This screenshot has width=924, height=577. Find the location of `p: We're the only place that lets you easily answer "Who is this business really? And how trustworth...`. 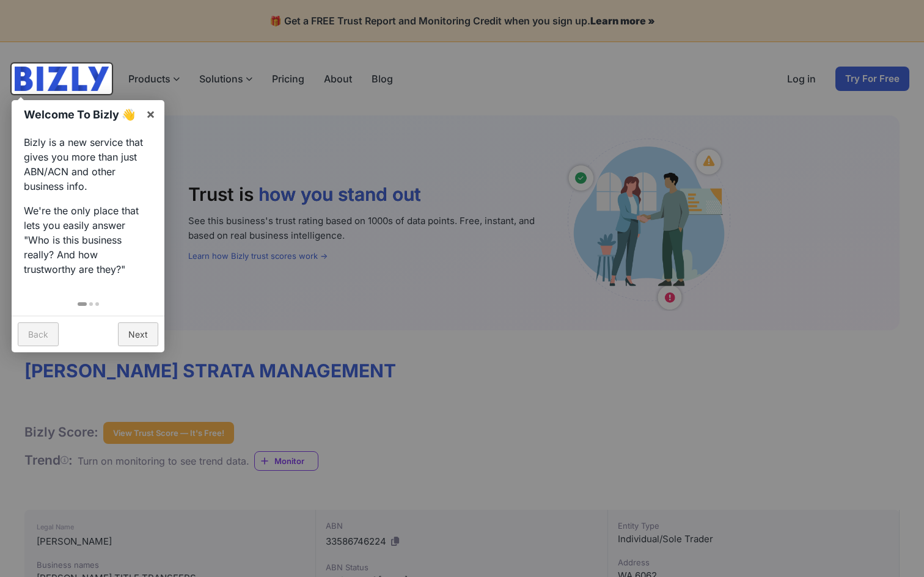

p: We're the only place that lets you easily answer "Who is this business really? And how trustworth... is located at coordinates (88, 240).